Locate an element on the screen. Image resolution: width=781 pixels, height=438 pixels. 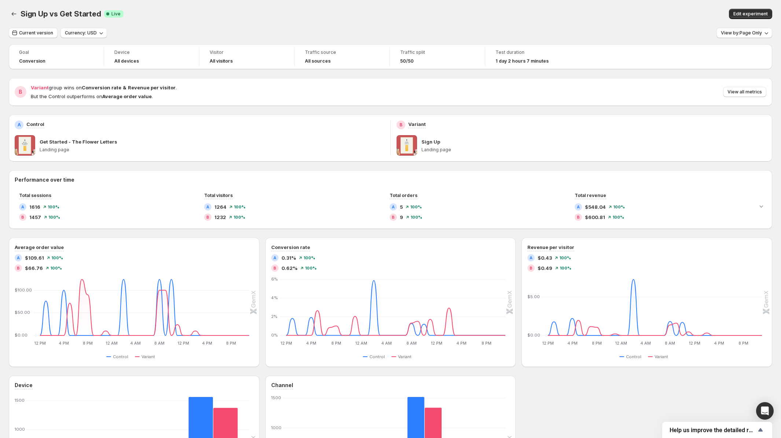
span: But the Control outperforms on . is located at coordinates (92, 96).